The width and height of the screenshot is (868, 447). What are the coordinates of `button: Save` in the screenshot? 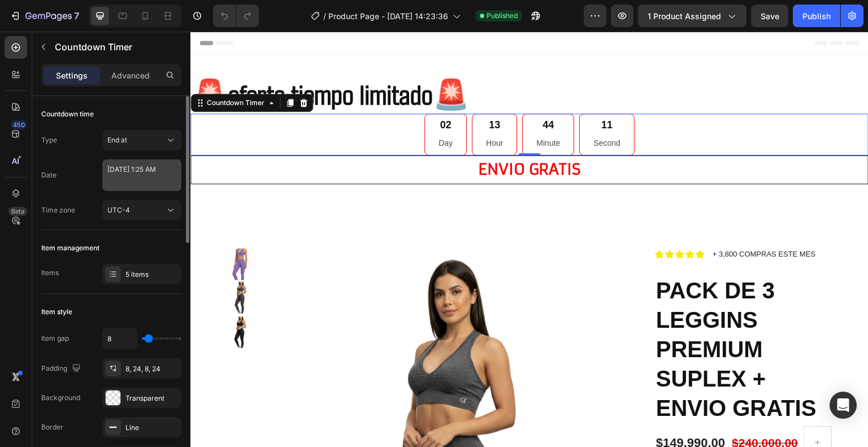 It's located at (770, 16).